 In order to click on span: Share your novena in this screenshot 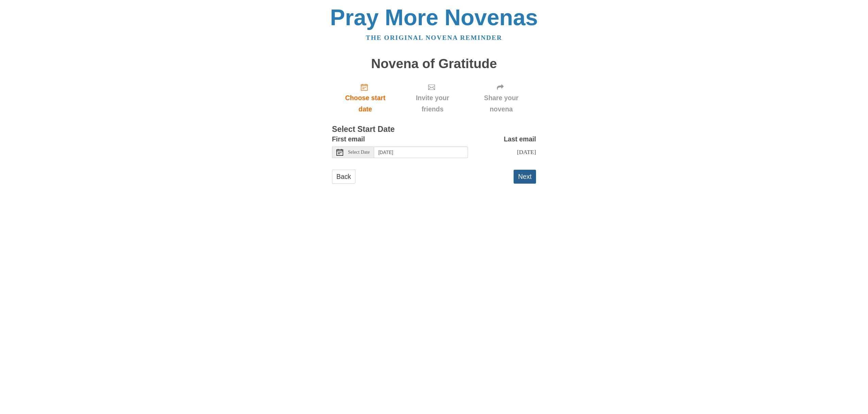, I will do `click(501, 103)`.